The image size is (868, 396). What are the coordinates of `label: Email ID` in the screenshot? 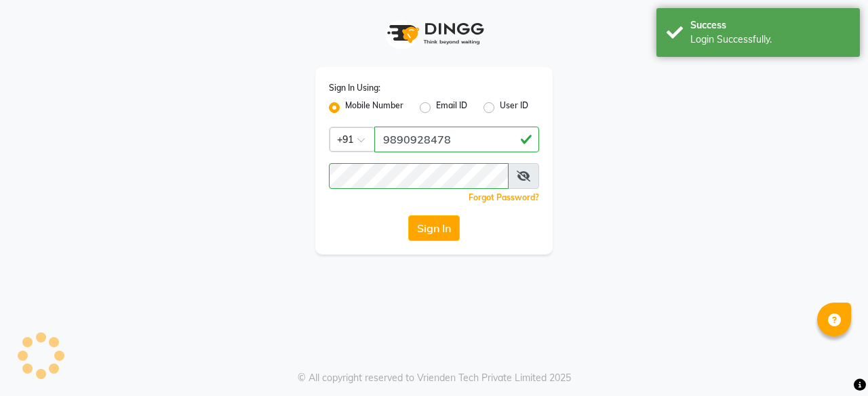 It's located at (451, 107).